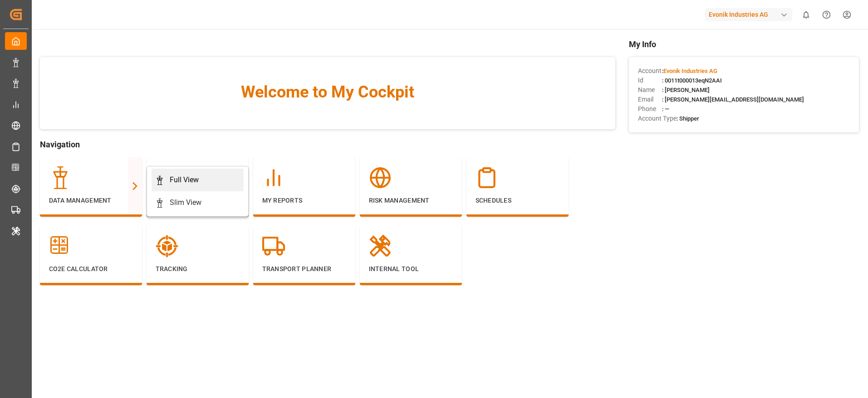 The height and width of the screenshot is (398, 868). Describe the element at coordinates (748, 14) in the screenshot. I see `div: Evonik Industries AG` at that location.